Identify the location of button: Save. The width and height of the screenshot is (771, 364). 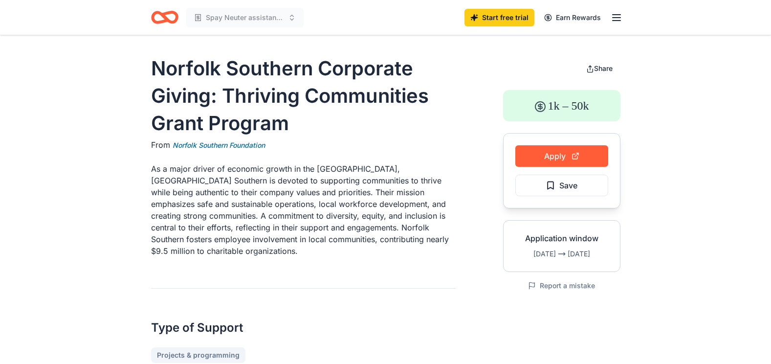
(562, 185).